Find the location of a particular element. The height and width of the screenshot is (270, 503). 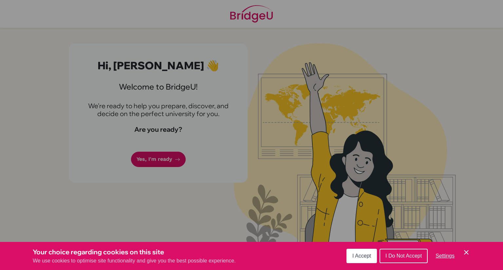

button: Save and close is located at coordinates (466, 253).